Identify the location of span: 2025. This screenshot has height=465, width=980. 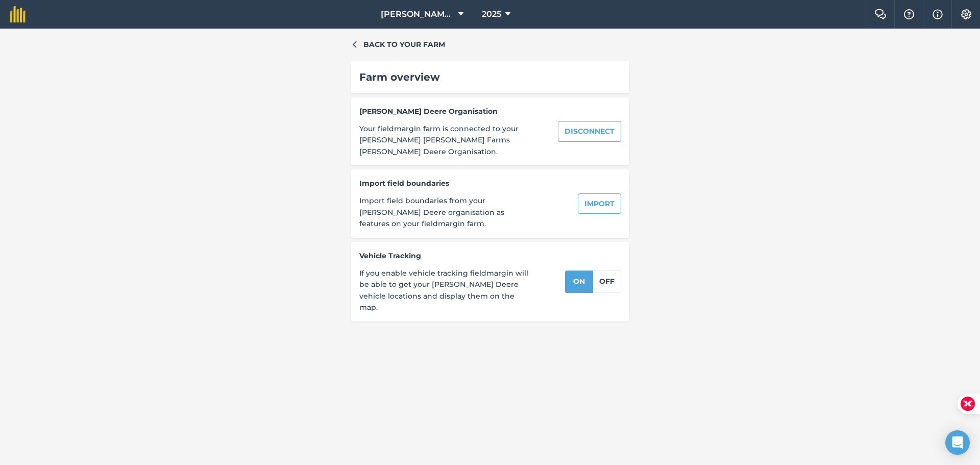
(492, 15).